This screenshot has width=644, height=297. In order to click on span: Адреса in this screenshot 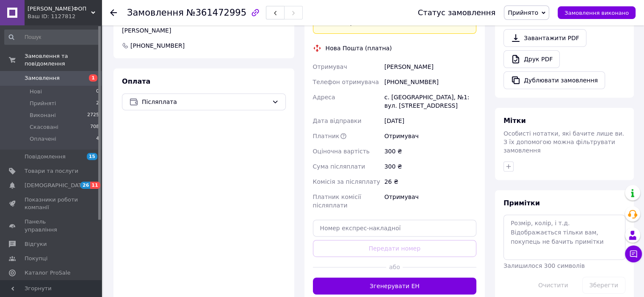, I will do `click(324, 97)`.